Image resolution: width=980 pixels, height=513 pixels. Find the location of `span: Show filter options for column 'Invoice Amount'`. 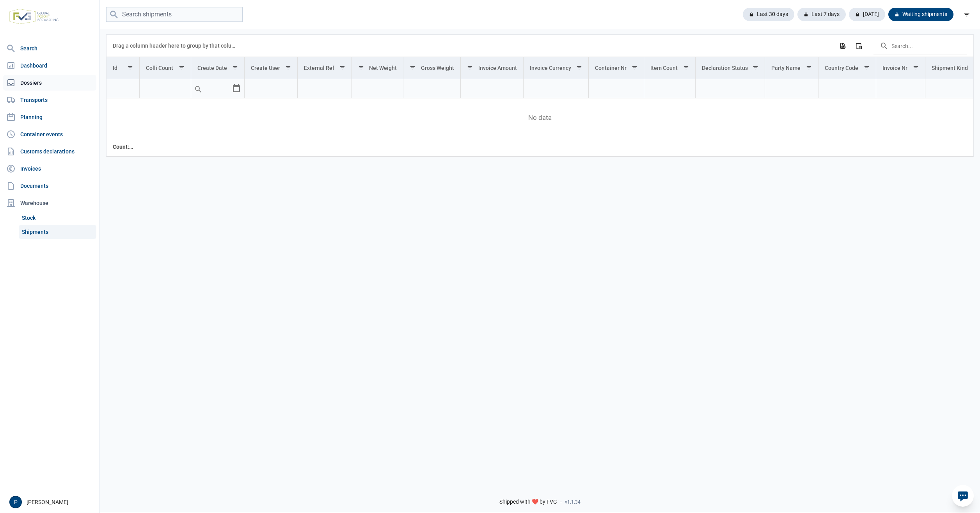

span: Show filter options for column 'Invoice Amount' is located at coordinates (470, 68).